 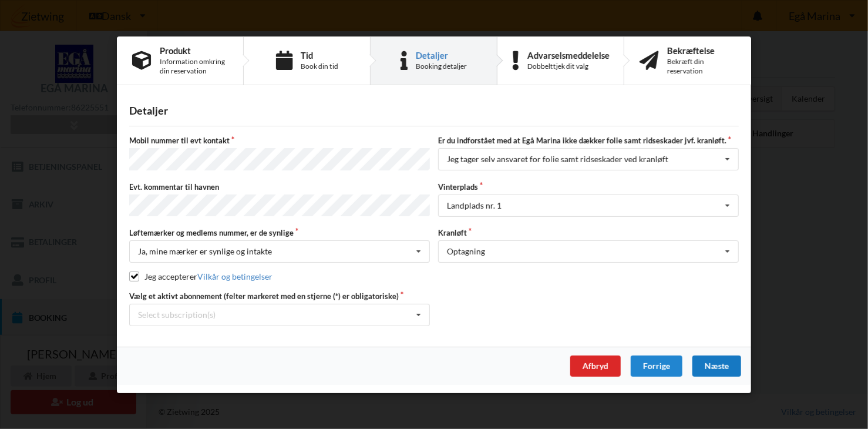 I want to click on div: Optagning, so click(x=466, y=252).